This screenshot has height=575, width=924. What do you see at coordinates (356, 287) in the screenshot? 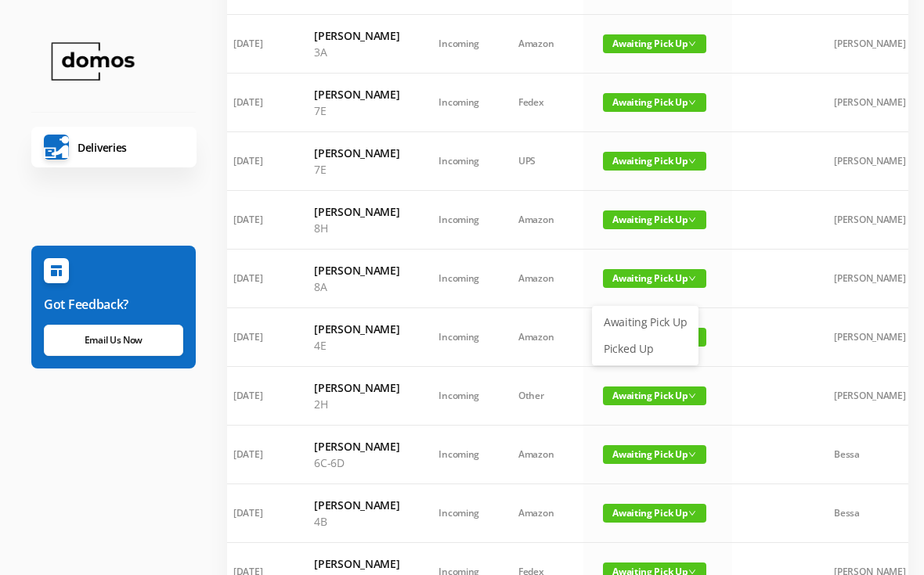
I see `p: 8A` at bounding box center [356, 287].